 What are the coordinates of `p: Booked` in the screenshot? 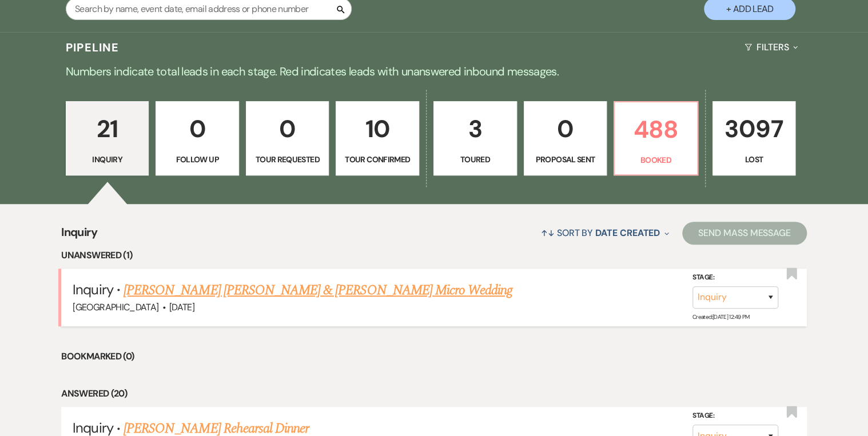 It's located at (656, 160).